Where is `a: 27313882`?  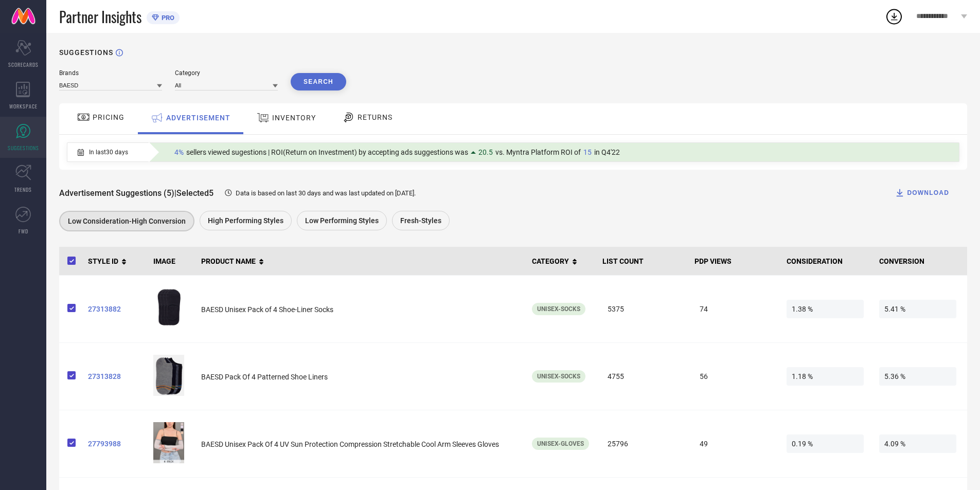
a: 27313882 is located at coordinates (117, 309).